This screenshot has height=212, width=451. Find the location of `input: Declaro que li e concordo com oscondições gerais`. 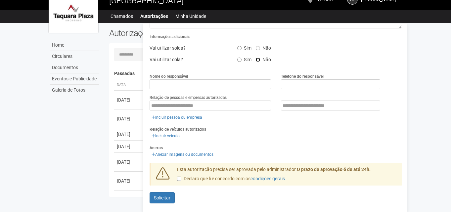

input: Declaro que li e concordo com oscondições gerais is located at coordinates (179, 179).